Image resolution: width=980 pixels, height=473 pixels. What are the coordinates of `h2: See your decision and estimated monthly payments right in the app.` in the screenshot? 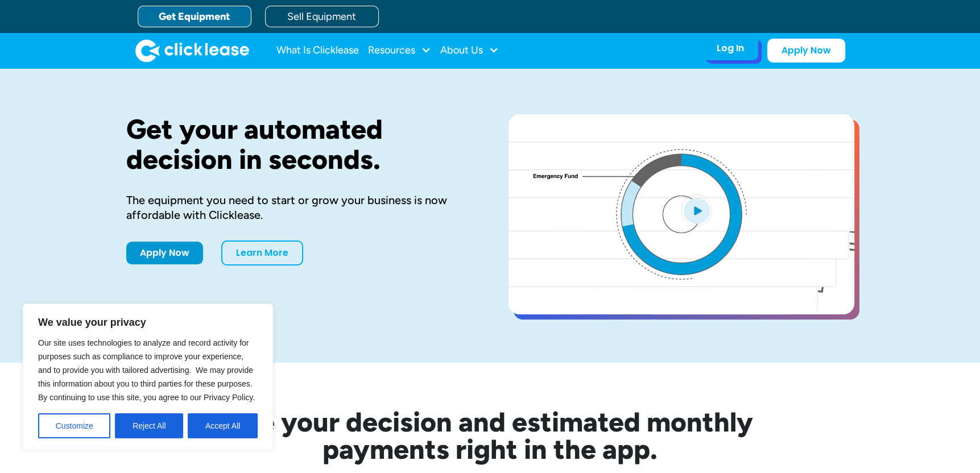 It's located at (490, 436).